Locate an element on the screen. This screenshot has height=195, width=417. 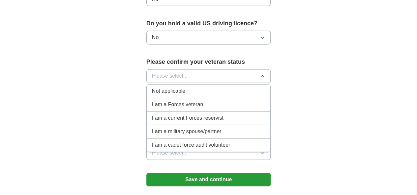
label: Please confirm your veteran status is located at coordinates (208, 62).